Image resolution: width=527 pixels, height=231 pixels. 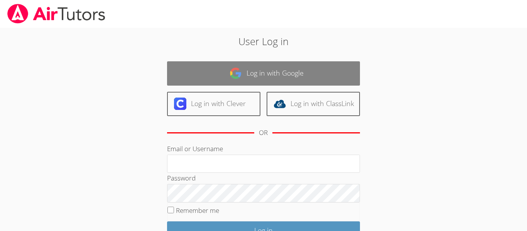 What do you see at coordinates (264, 41) in the screenshot?
I see `h2: User Log in` at bounding box center [264, 41].